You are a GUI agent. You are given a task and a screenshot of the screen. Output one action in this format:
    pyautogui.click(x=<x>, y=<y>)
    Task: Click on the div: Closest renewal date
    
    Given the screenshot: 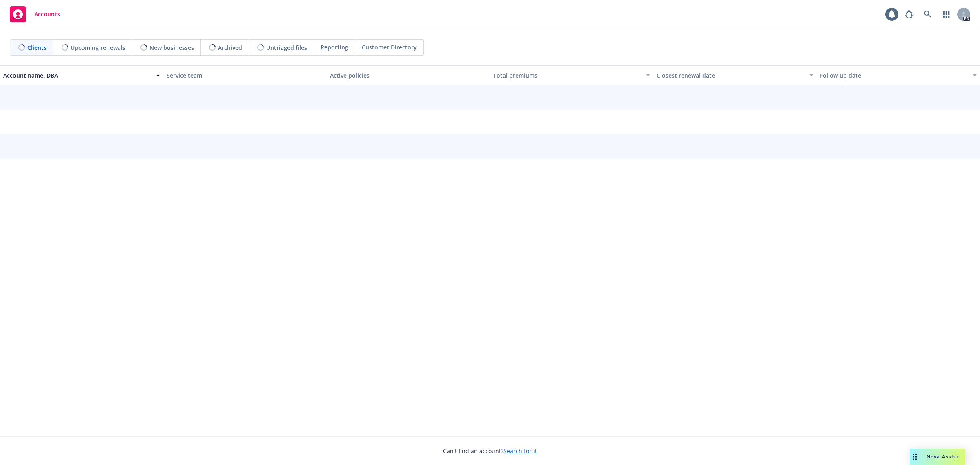 What is the action you would take?
    pyautogui.click(x=731, y=75)
    